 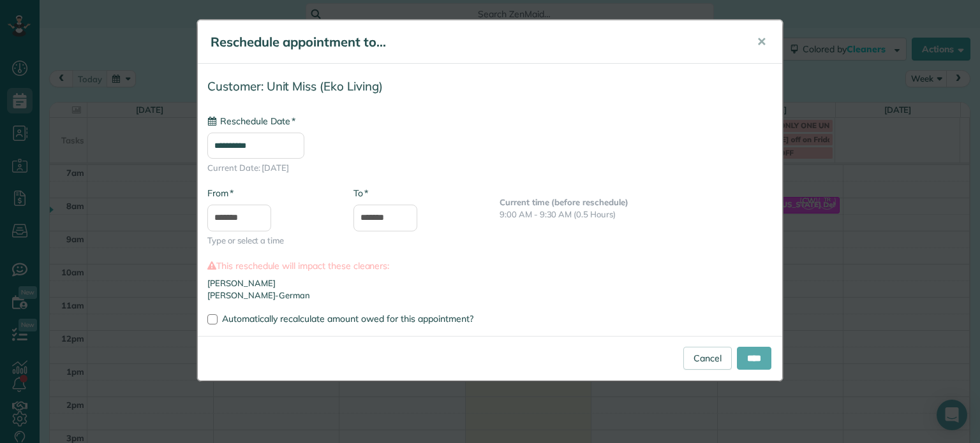 I want to click on label: Reschedule Date, so click(x=251, y=121).